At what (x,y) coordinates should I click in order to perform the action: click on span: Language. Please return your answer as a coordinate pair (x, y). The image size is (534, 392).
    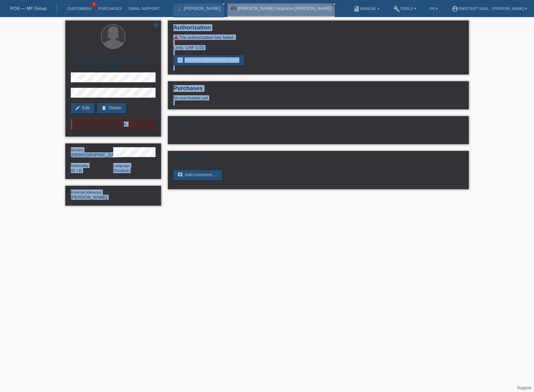
    Looking at the image, I should click on (121, 165).